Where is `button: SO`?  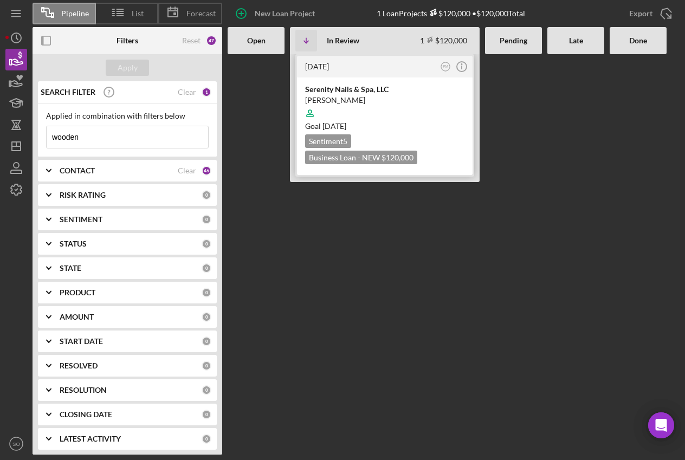 button: SO is located at coordinates (16, 444).